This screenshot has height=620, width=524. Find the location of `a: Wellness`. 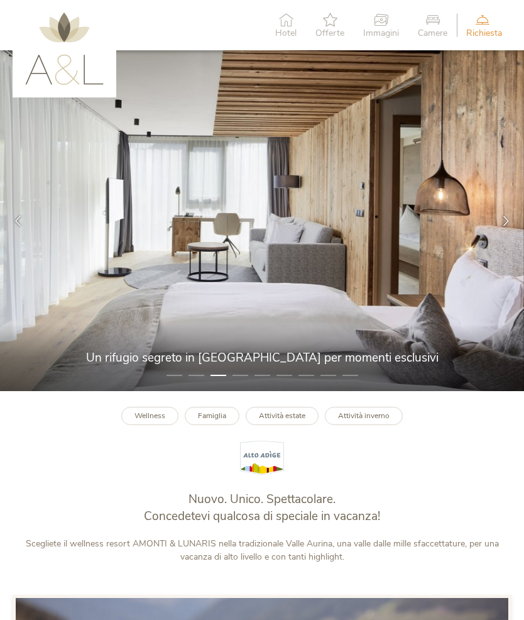

a: Wellness is located at coordinates (150, 416).